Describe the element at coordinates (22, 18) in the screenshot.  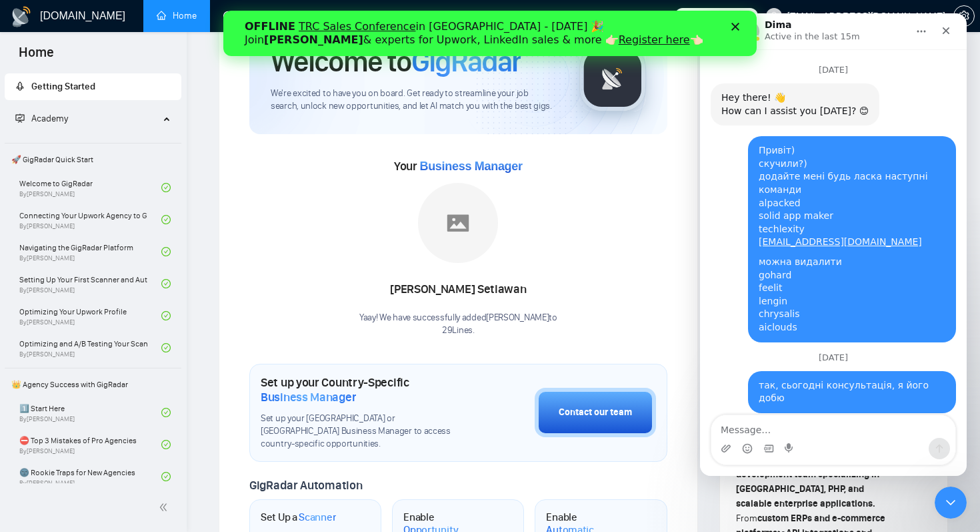
I see `button: go back` at that location.